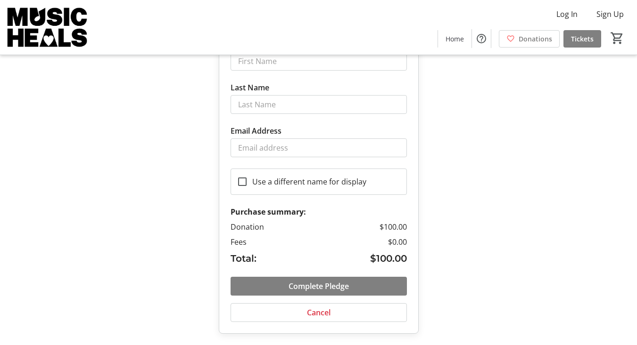  What do you see at coordinates (272, 257) in the screenshot?
I see `td: Total:` at bounding box center [272, 257].